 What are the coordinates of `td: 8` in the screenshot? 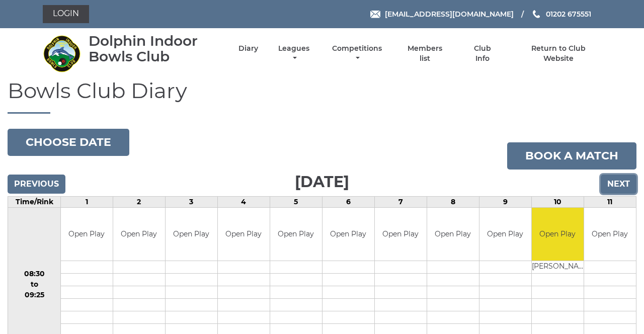 It's located at (453, 202).